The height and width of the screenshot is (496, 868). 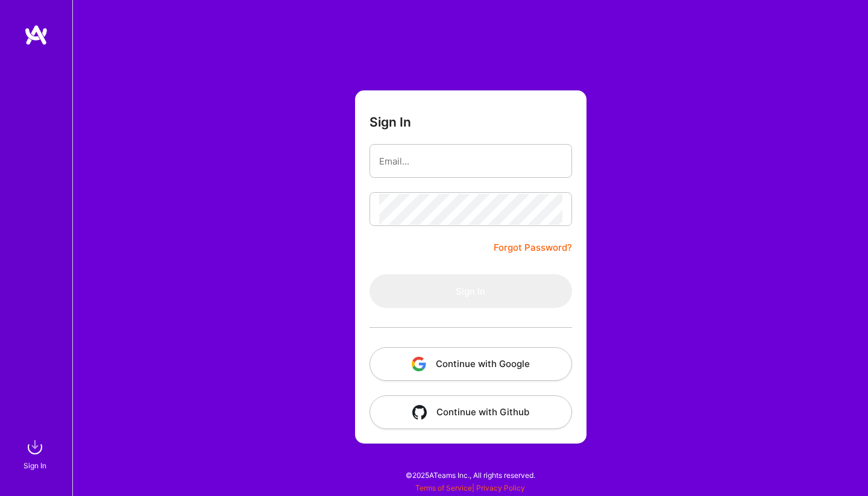 What do you see at coordinates (471, 412) in the screenshot?
I see `button: Continue with Github` at bounding box center [471, 412].